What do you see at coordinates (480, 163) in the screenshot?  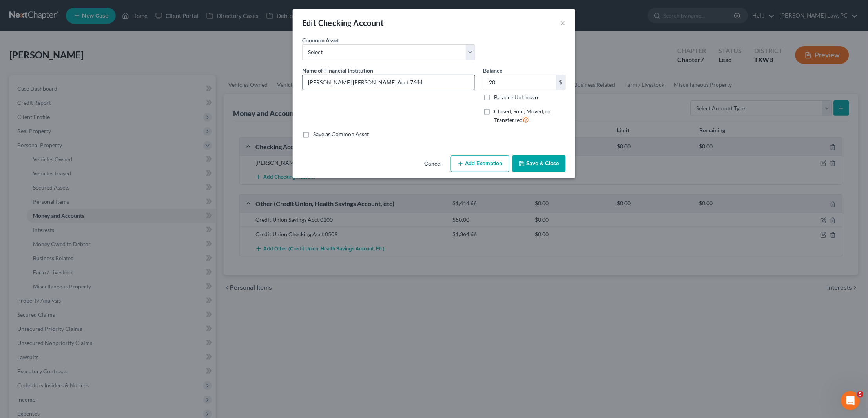 I see `button: Add Exemption` at bounding box center [480, 163].